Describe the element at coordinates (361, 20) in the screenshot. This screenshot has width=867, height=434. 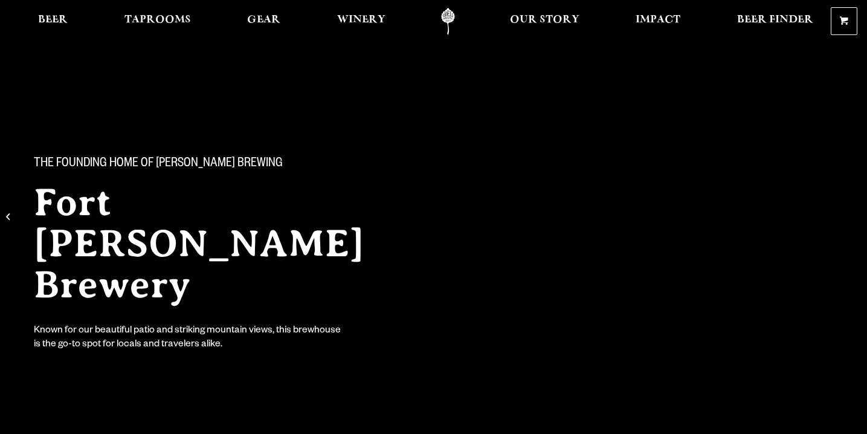
I see `span: Winery` at that location.